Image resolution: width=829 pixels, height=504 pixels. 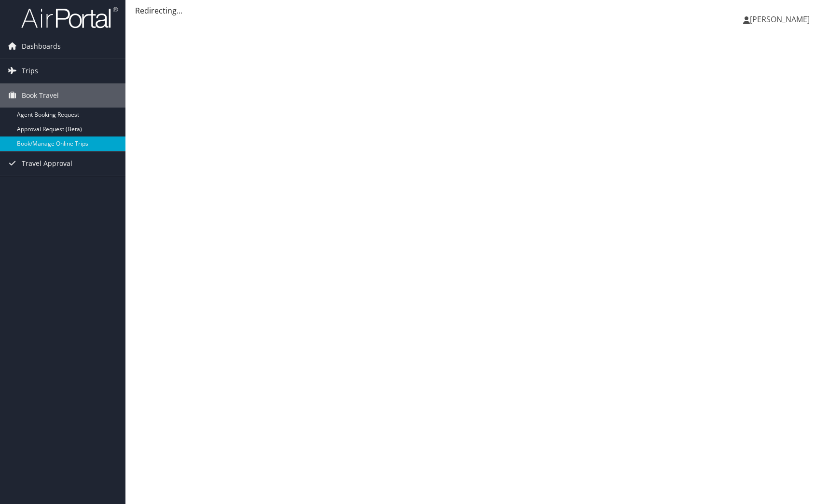 I want to click on span: Book Travel, so click(x=40, y=95).